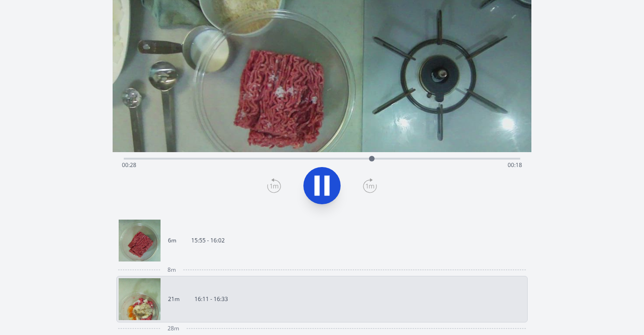  I want to click on span: 28m, so click(173, 328).